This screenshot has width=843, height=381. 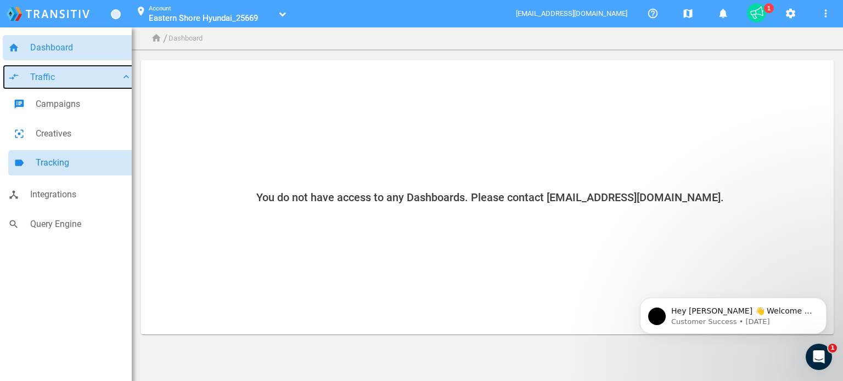 What do you see at coordinates (70, 224) in the screenshot?
I see `a: searchQuery Engine` at bounding box center [70, 224].